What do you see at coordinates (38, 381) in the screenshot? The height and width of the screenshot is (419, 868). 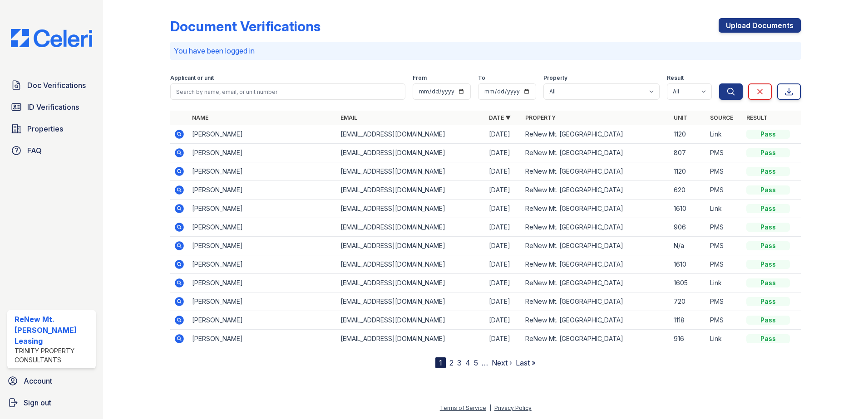 I see `span: Account` at bounding box center [38, 381].